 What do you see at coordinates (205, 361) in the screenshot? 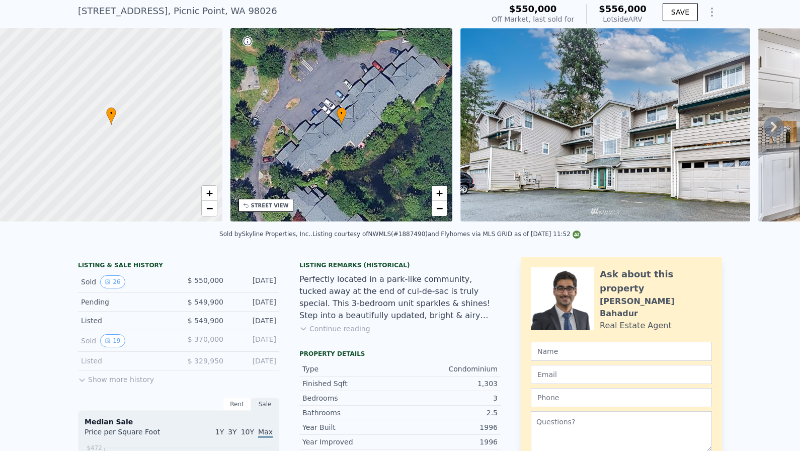
I see `span: $ 329,950` at bounding box center [205, 361].